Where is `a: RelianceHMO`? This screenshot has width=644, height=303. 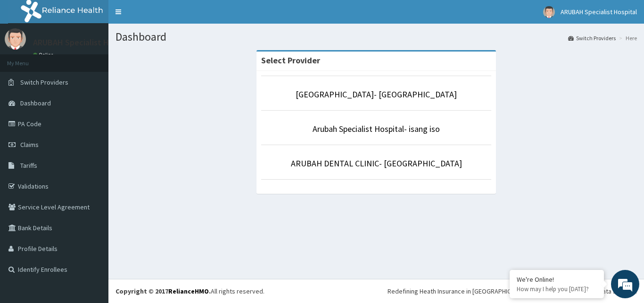
a: RelianceHMO is located at coordinates (188, 291).